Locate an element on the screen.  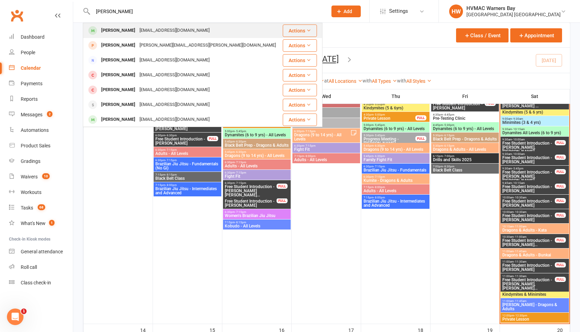
div: Payments is located at coordinates (31, 84).